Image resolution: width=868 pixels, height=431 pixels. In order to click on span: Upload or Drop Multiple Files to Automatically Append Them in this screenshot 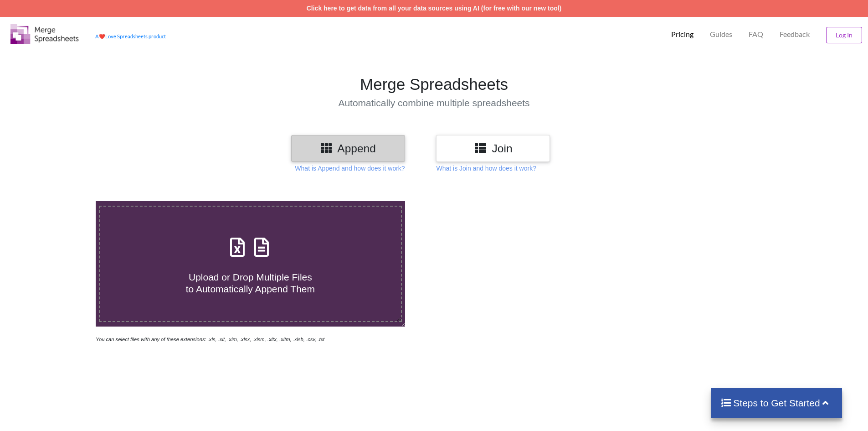, I will do `click(250, 283)`.